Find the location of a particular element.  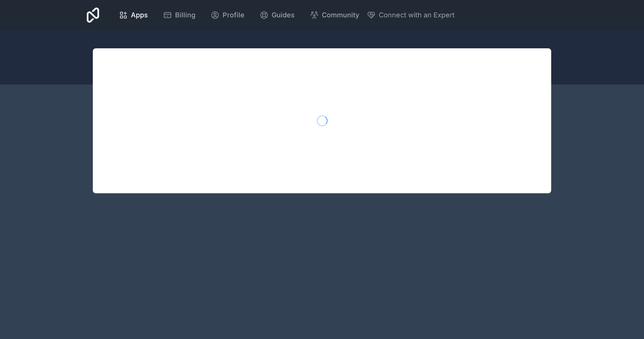

a: Billing is located at coordinates (179, 15).